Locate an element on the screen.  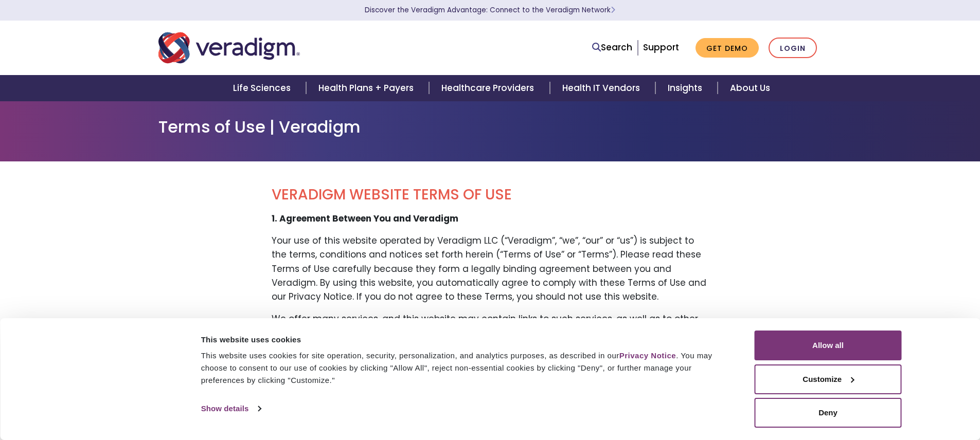
a: Get Demo is located at coordinates (727, 48).